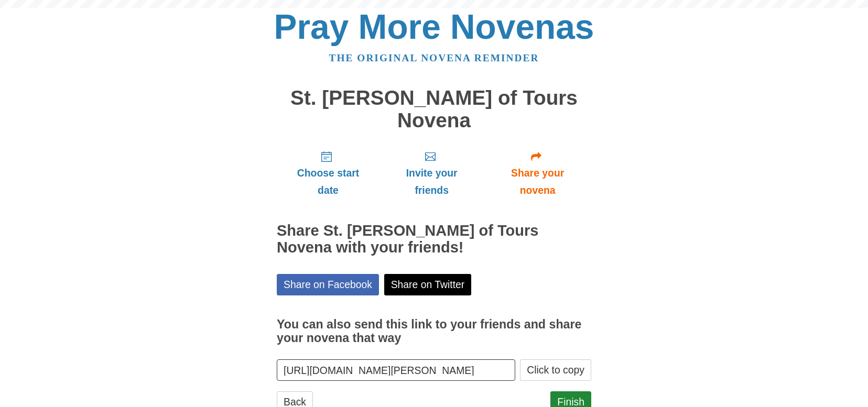  I want to click on span: Share your novena, so click(537, 182).